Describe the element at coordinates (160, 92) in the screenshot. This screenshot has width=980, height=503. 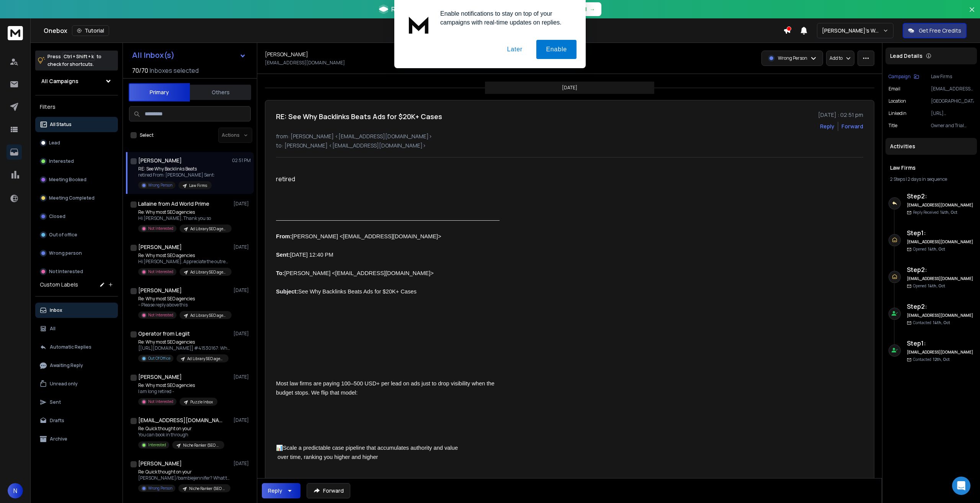
I see `button: Primary` at that location.